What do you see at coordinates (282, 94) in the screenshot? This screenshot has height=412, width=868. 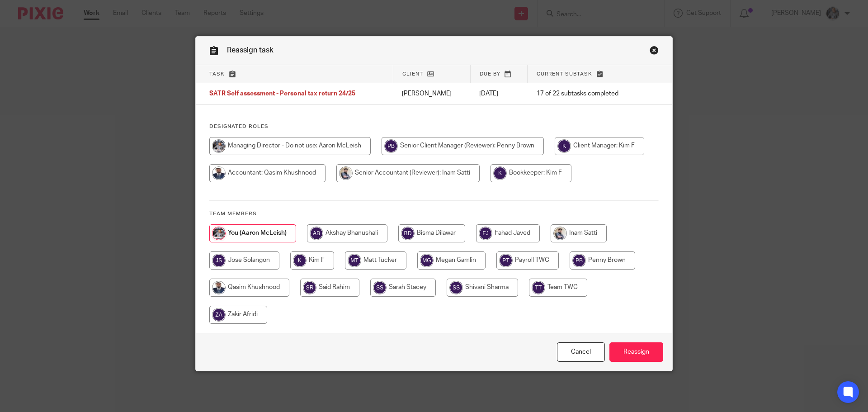 I see `span: SATR Self assessment - Personal tax return 24/25` at bounding box center [282, 94].